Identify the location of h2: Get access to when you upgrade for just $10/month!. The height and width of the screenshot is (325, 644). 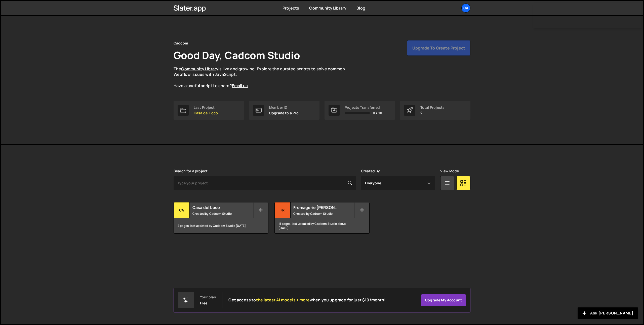
(307, 300).